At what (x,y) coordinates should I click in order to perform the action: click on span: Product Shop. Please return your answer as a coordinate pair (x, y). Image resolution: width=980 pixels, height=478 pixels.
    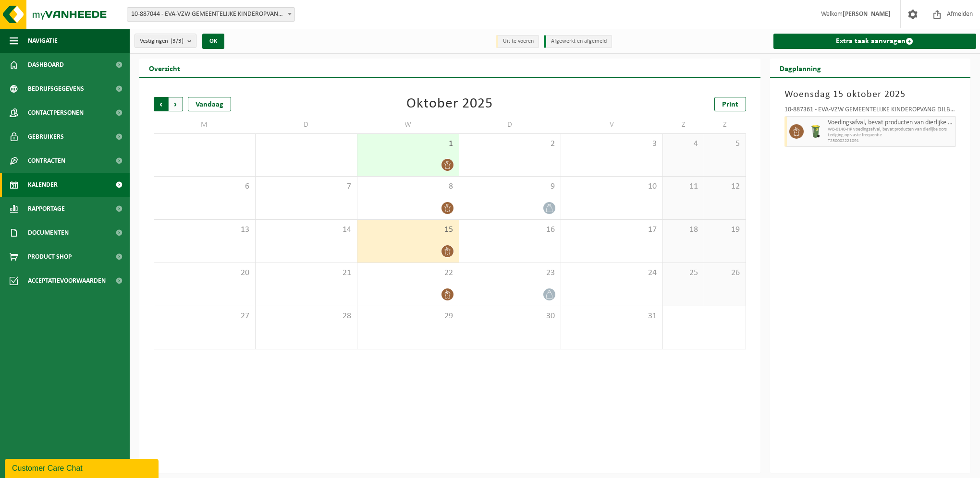
    Looking at the image, I should click on (50, 257).